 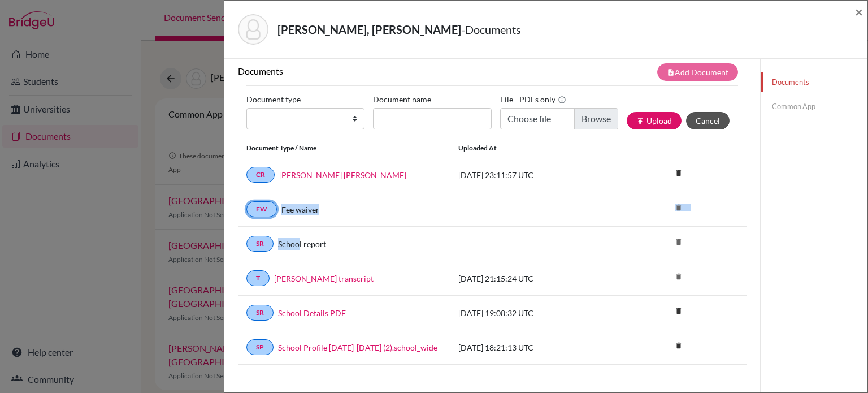 What do you see at coordinates (814, 106) in the screenshot?
I see `a: Common App` at bounding box center [814, 106].